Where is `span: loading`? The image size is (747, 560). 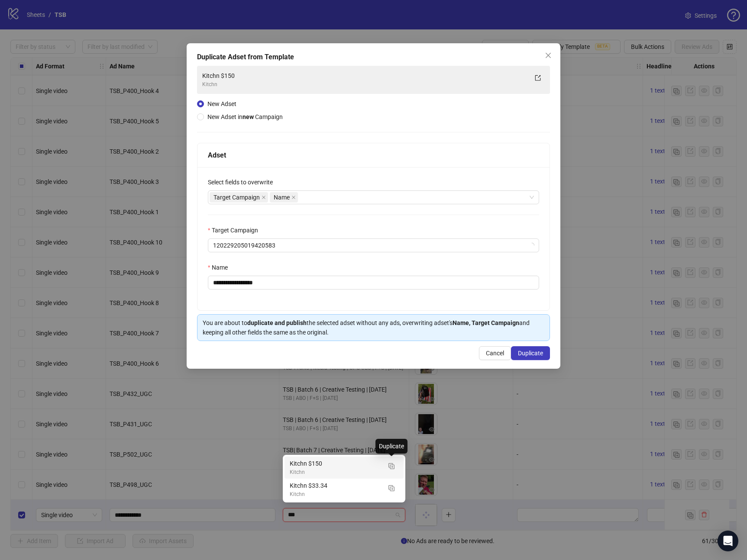 span: loading is located at coordinates (532, 245).